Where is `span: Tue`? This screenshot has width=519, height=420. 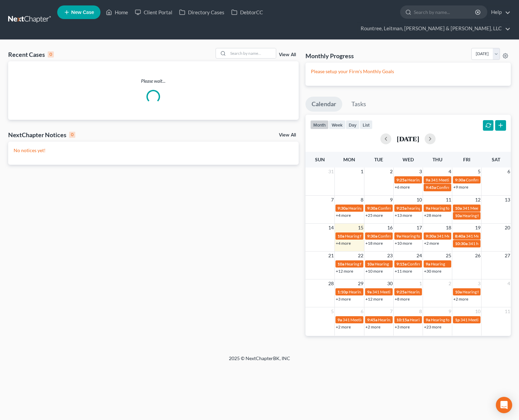 span: Tue is located at coordinates (378, 159).